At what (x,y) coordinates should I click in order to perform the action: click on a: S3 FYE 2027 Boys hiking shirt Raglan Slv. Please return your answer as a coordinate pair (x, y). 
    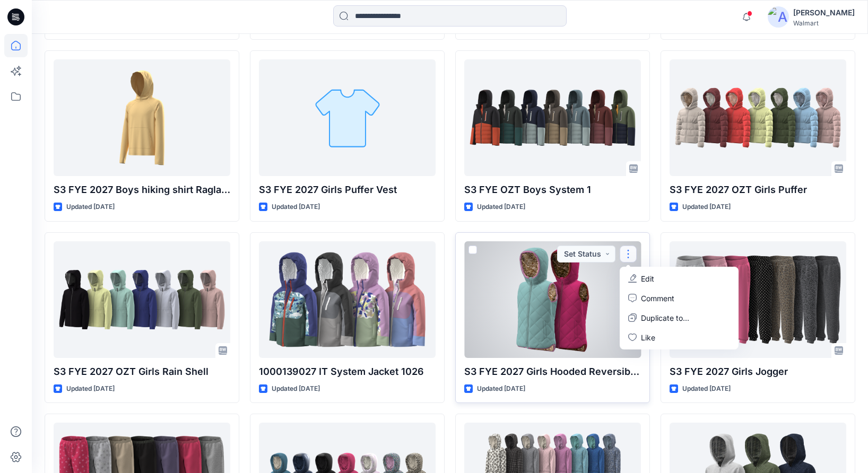
    Looking at the image, I should click on (142, 118).